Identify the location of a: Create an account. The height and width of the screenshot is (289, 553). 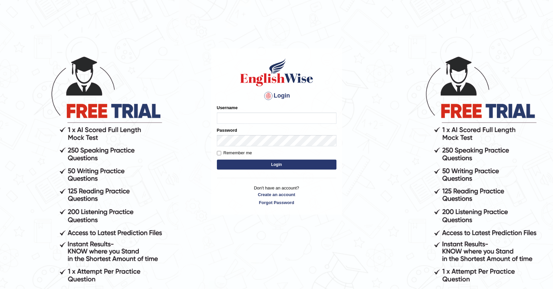
(277, 195).